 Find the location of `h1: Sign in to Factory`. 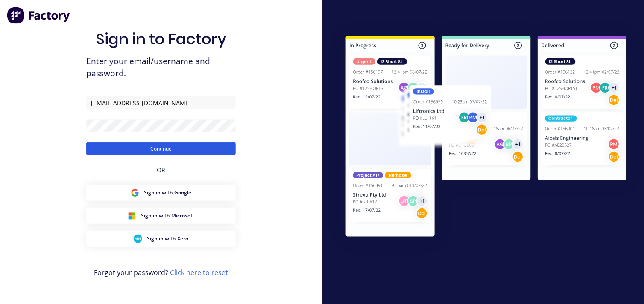

h1: Sign in to Factory is located at coordinates (161, 39).